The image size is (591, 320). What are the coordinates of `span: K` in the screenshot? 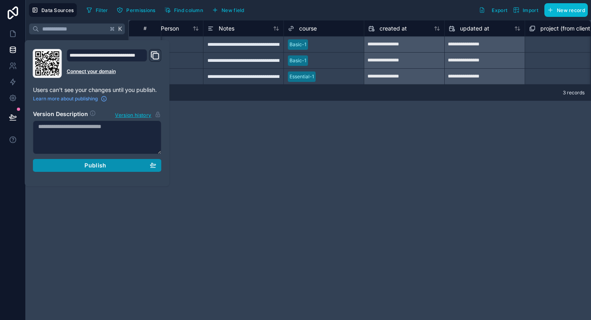 It's located at (120, 29).